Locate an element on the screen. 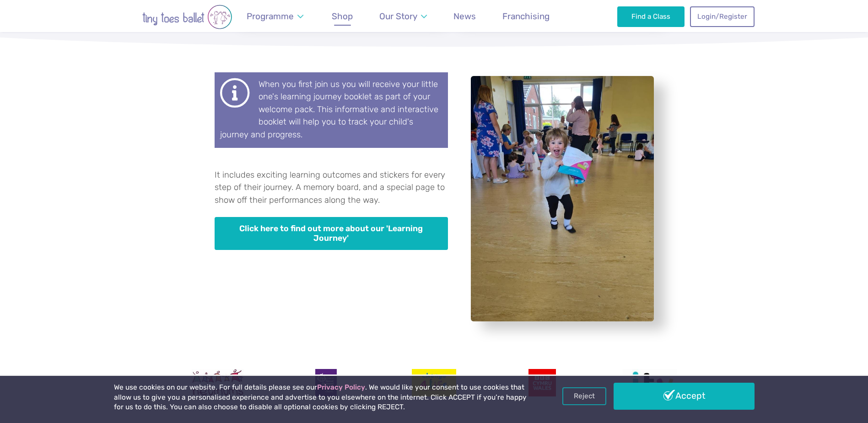 This screenshot has height=423, width=868. a: Shop is located at coordinates (342, 16).